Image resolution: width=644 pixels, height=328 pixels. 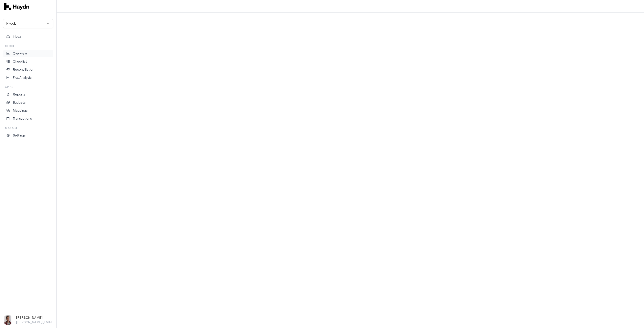 I want to click on a: Mappings, so click(x=28, y=110).